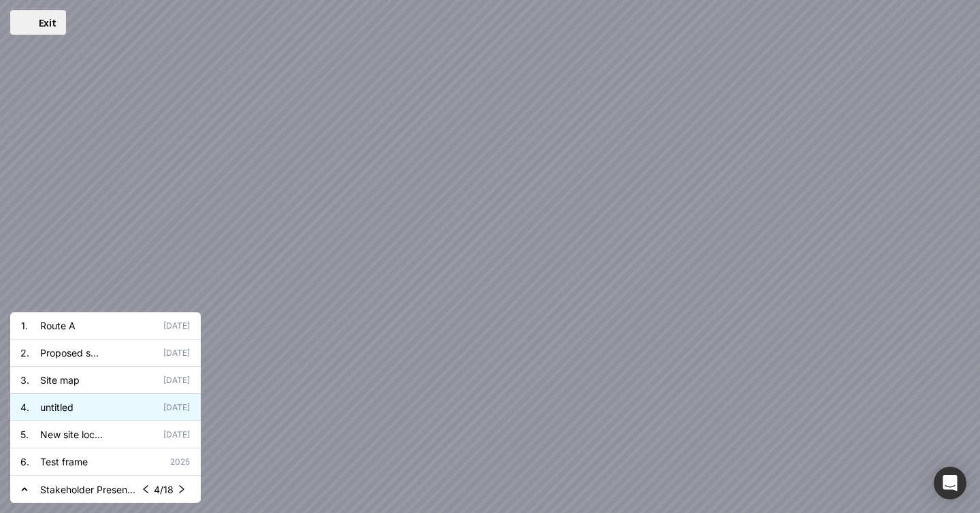  What do you see at coordinates (69, 352) in the screenshot?
I see `div: Proposed site` at bounding box center [69, 352].